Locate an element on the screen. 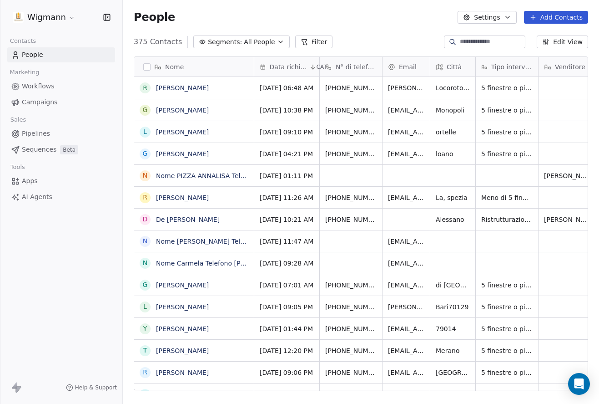  button: Settings is located at coordinates (487, 17).